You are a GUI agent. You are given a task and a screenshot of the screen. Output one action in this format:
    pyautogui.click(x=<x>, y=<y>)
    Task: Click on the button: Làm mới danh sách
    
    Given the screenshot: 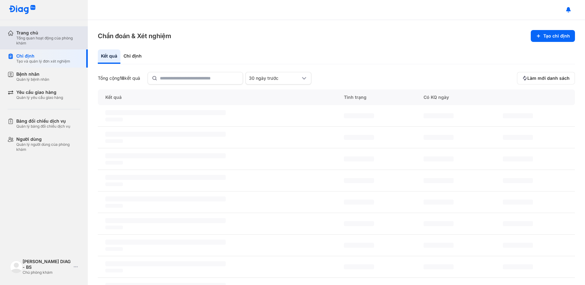 What is the action you would take?
    pyautogui.click(x=546, y=78)
    